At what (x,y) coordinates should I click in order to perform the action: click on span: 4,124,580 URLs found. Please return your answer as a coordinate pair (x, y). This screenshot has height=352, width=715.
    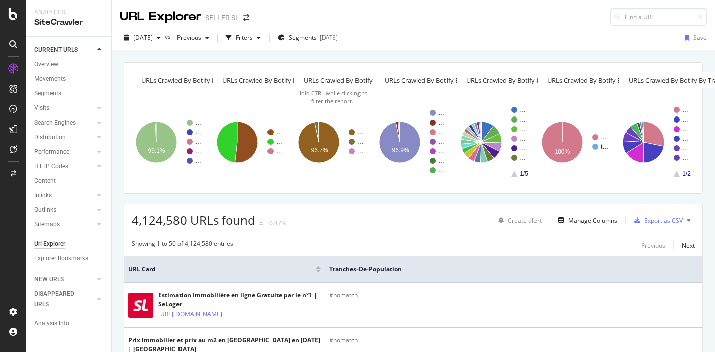
    Looking at the image, I should click on (194, 220).